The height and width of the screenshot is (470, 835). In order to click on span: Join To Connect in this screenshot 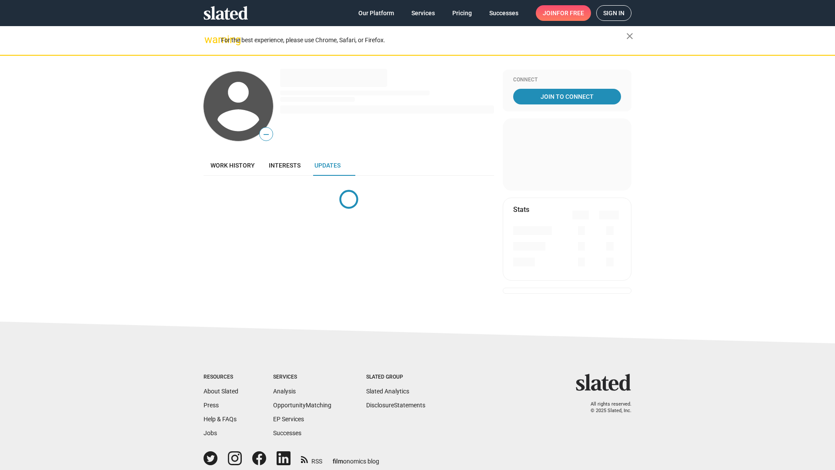, I will do `click(567, 97)`.